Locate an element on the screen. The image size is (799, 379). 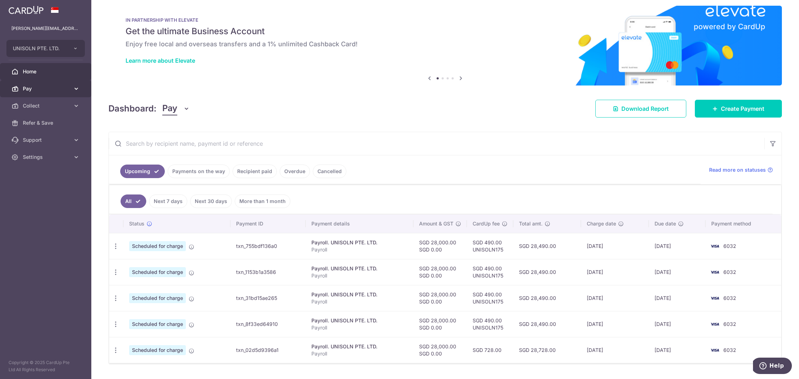
a: More than 1 month is located at coordinates (262, 201).